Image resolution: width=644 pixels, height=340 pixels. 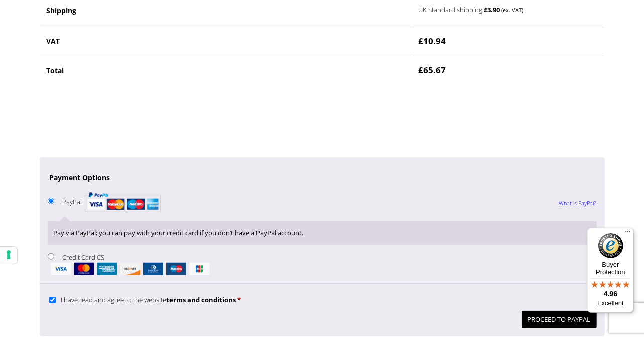 What do you see at coordinates (123, 202) in the screenshot?
I see `img: PayPal acceptance mark` at bounding box center [123, 202].